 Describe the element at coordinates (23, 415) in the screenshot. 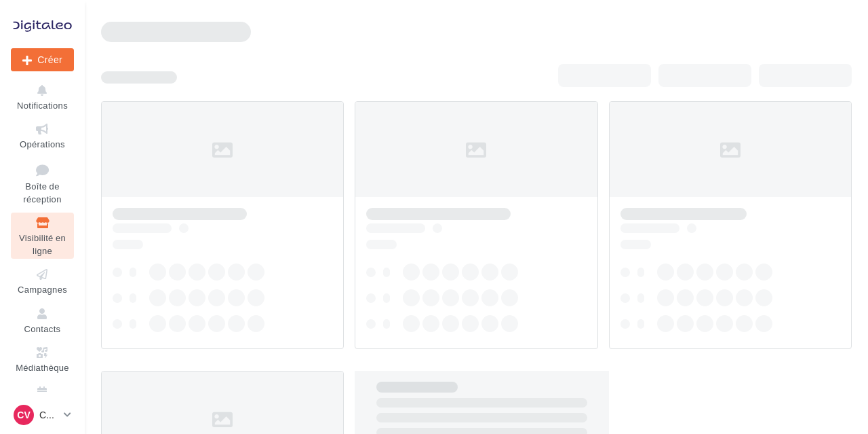

I see `span: CV` at that location.